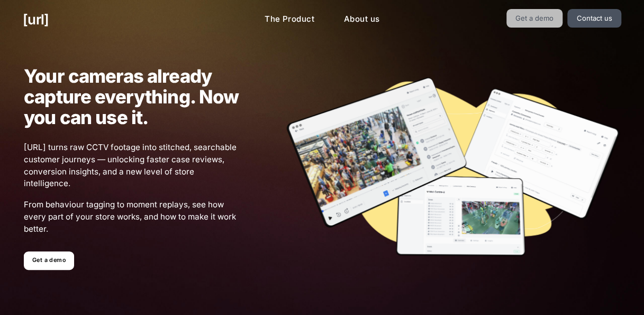 Image resolution: width=644 pixels, height=315 pixels. What do you see at coordinates (594, 18) in the screenshot?
I see `a: Contact us` at bounding box center [594, 18].